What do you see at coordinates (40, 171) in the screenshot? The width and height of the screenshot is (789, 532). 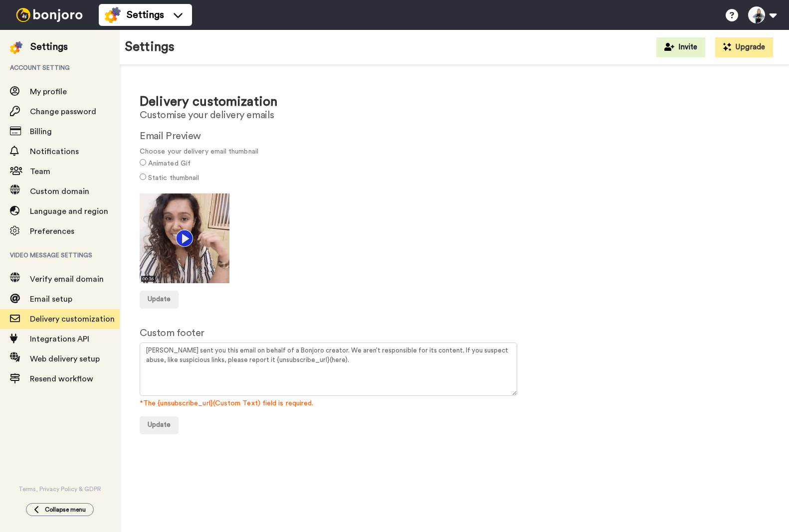 I see `span: Team` at bounding box center [40, 171].